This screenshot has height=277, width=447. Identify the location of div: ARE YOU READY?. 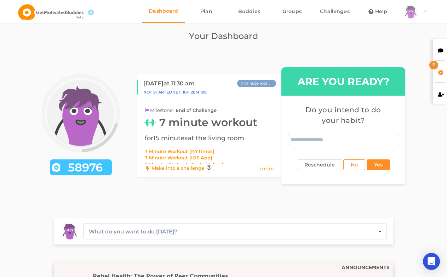
(343, 81).